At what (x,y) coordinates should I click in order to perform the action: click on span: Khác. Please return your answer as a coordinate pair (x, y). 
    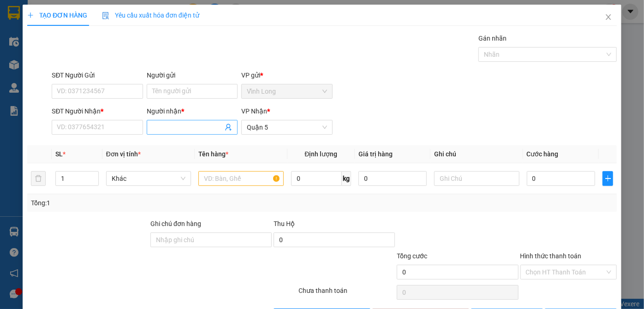
    Looking at the image, I should click on (148, 178).